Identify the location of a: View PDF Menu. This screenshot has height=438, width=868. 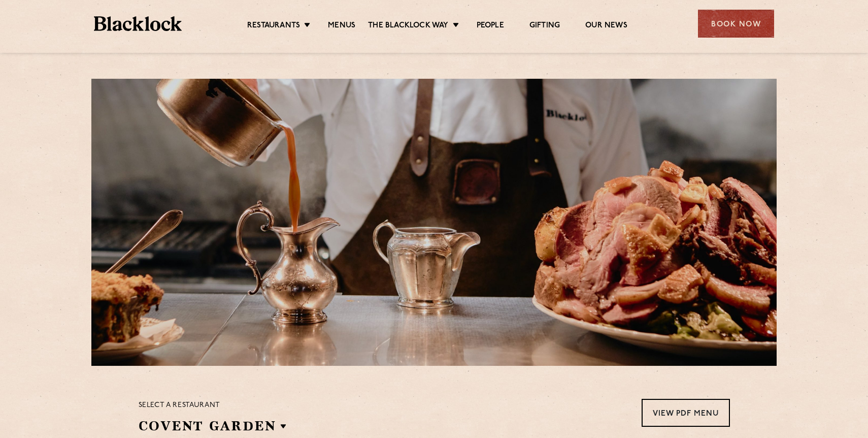
(685, 412).